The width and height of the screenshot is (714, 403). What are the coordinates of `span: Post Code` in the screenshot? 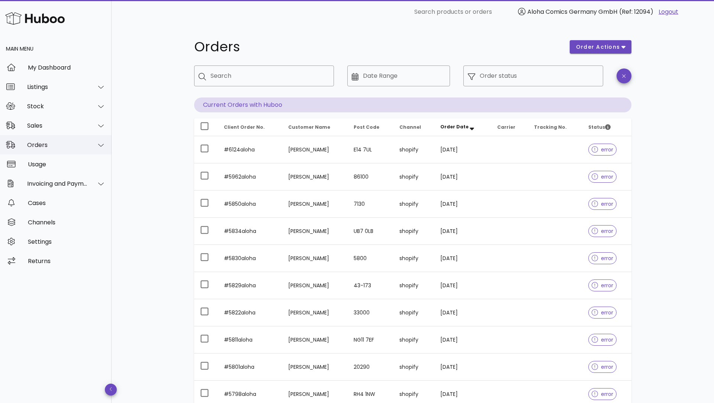 It's located at (366, 127).